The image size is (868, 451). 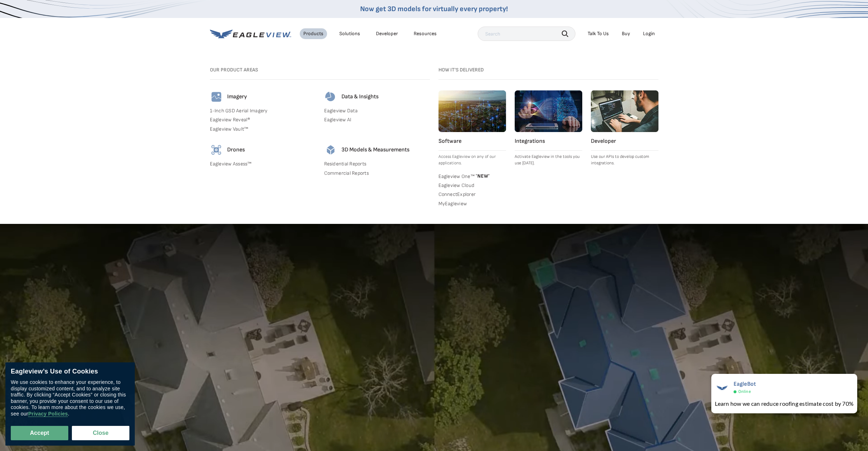 What do you see at coordinates (331, 150) in the screenshot?
I see `img: 3d-models-icon.svg` at bounding box center [331, 150].